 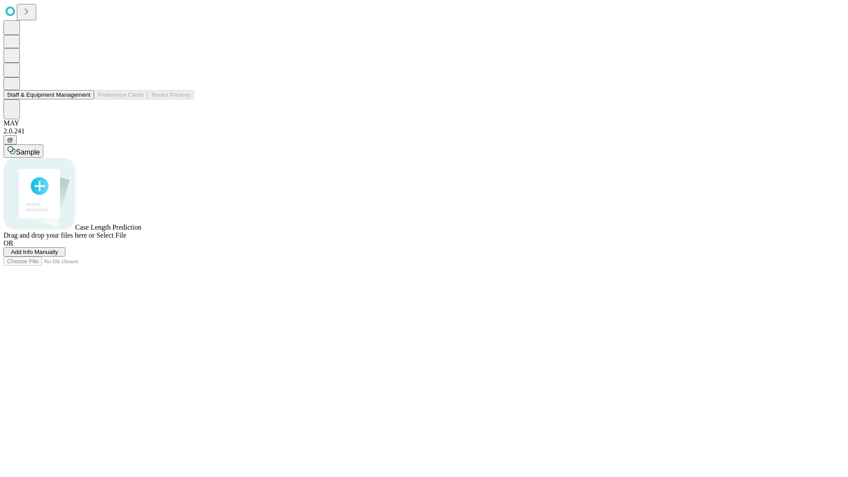 I want to click on button: Preference Cards, so click(x=121, y=94).